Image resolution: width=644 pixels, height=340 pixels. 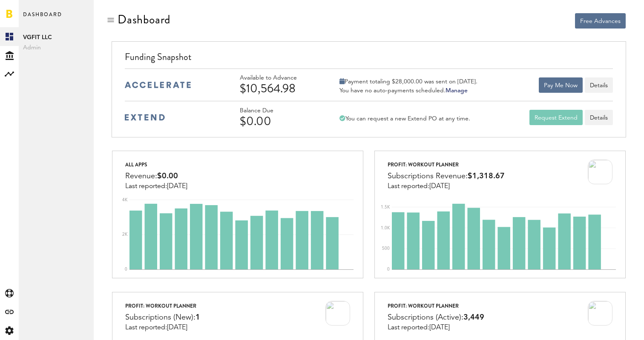 What do you see at coordinates (456, 91) in the screenshot?
I see `a: Manage` at bounding box center [456, 91].